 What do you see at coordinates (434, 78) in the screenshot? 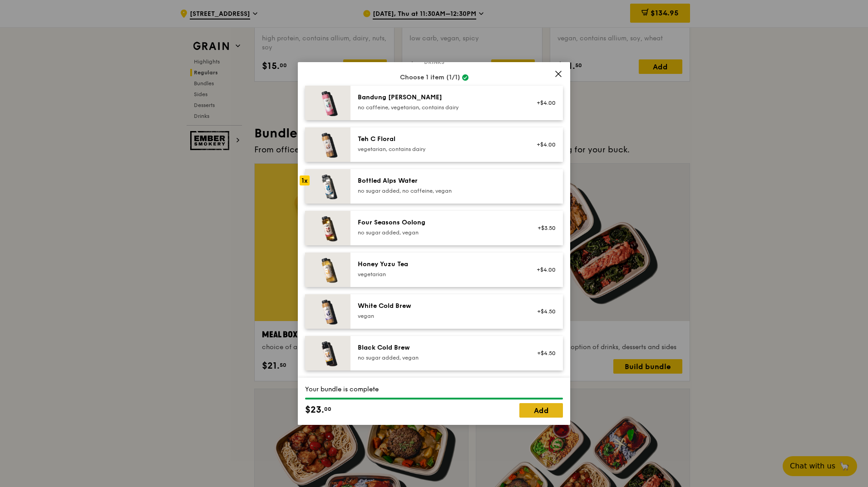
I see `div: Choose 1 item (1/1)` at bounding box center [434, 78].